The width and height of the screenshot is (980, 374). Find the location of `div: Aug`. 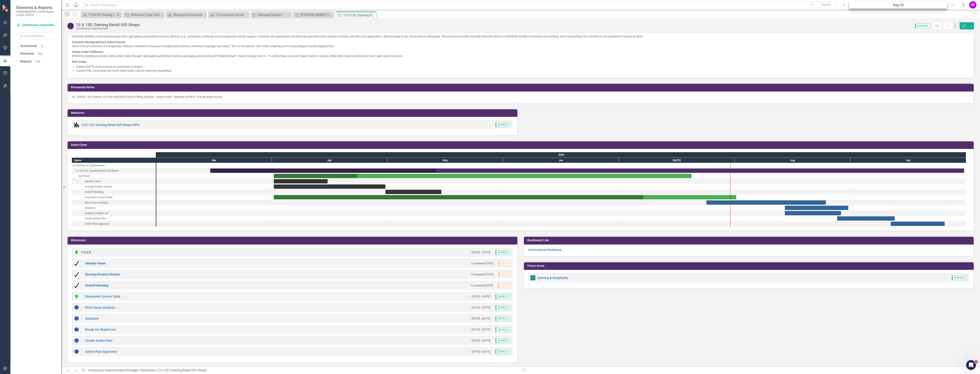

div: Aug is located at coordinates (792, 160).